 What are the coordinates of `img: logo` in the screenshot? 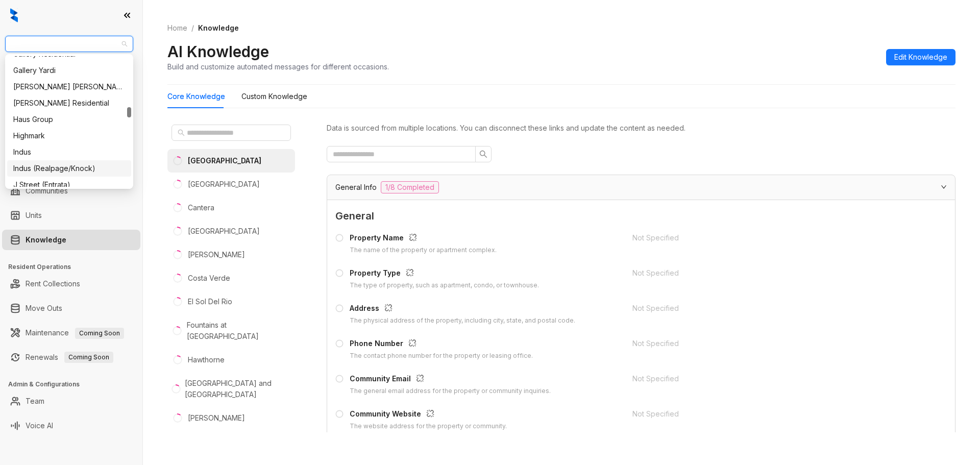 It's located at (14, 16).